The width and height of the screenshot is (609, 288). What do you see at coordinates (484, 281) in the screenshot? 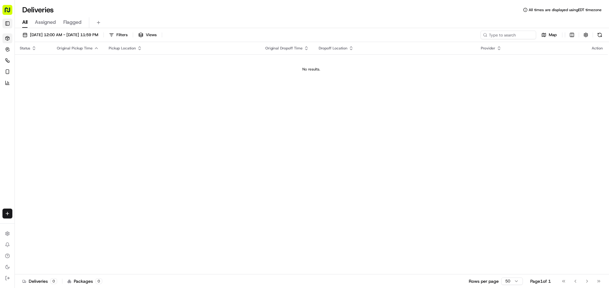
I see `p: Rows per page` at bounding box center [484, 281].